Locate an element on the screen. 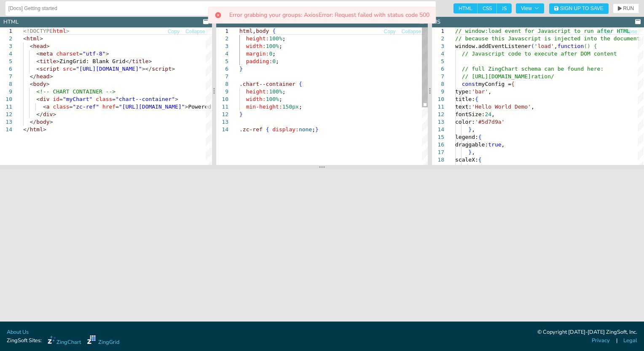 The height and width of the screenshot is (351, 644). span: fontSize: is located at coordinates (470, 114).